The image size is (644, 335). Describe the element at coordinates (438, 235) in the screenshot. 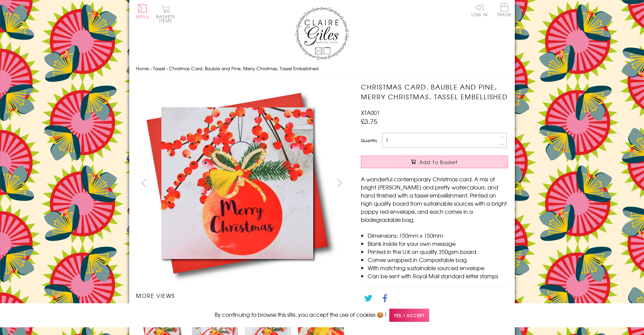

I see `li: Dimensions: 150mm x 150mm` at that location.